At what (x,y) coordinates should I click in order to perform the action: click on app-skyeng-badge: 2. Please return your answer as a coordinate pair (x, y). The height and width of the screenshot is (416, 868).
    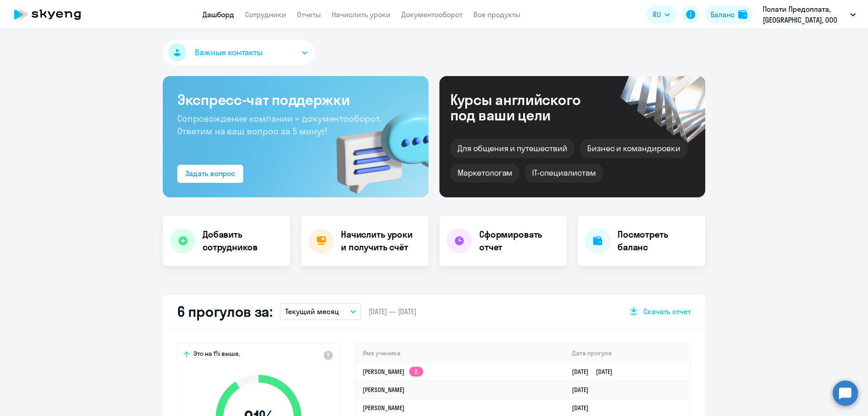
    Looking at the image, I should click on (417, 372).